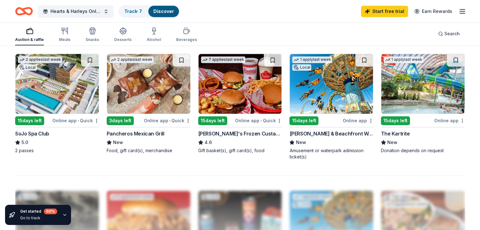 The height and width of the screenshot is (230, 480). Describe the element at coordinates (38, 212) in the screenshot. I see `div: Get started` at that location.